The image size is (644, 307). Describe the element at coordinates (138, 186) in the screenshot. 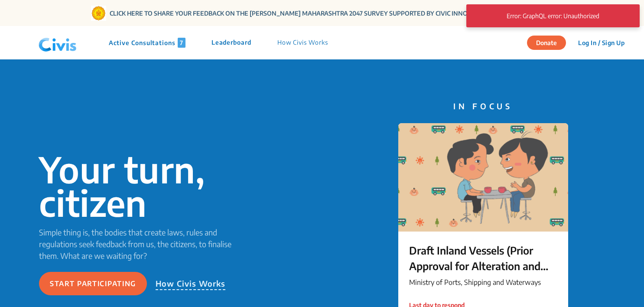

I see `p: Your turn, citizen` at that location.